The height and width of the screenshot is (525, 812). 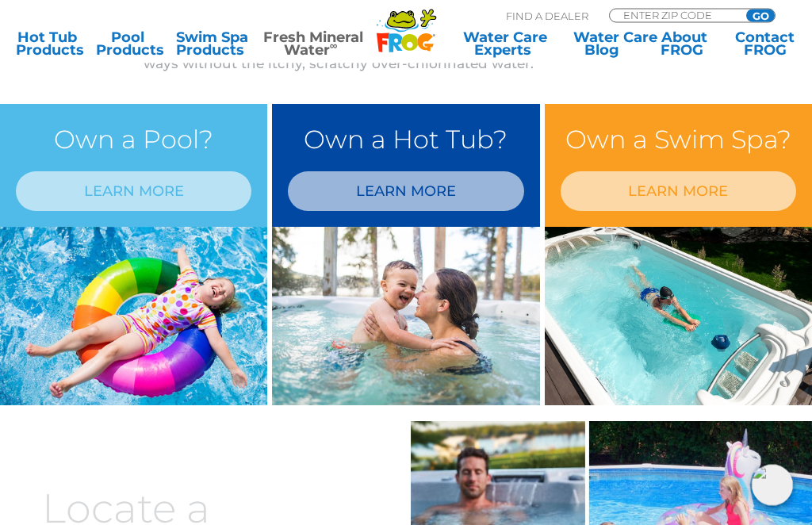 I want to click on input: Zip Code Form, so click(x=674, y=15).